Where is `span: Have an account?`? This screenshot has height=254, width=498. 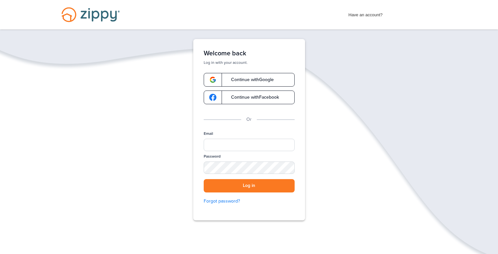
span: Have an account? is located at coordinates (365, 13).